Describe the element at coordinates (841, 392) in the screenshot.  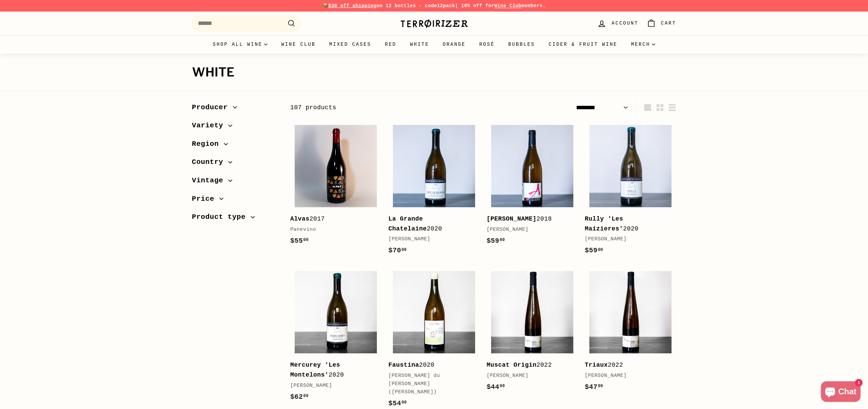
I see `inbox-online-store-chat: Shopify online store chat` at that location.